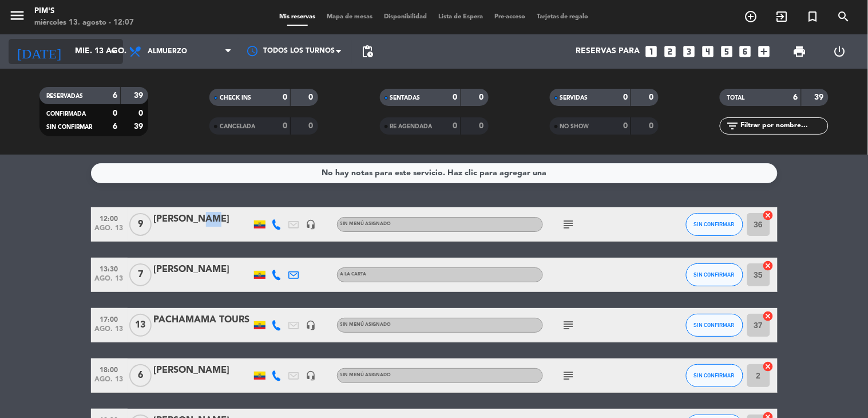 The image size is (868, 418). What do you see at coordinates (434, 173) in the screenshot?
I see `div: No hay notas para este servicio. Haz clic para agregar una` at bounding box center [434, 173].